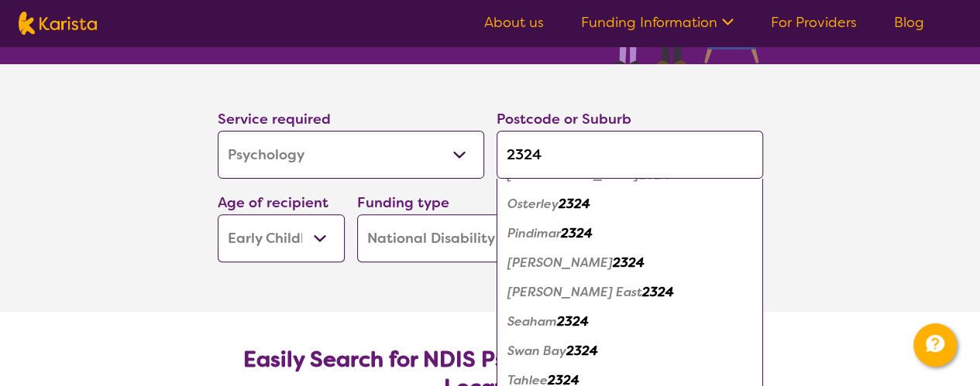 Image resolution: width=980 pixels, height=386 pixels. Describe the element at coordinates (629, 351) in the screenshot. I see `div: Swan Bay 2324` at that location.